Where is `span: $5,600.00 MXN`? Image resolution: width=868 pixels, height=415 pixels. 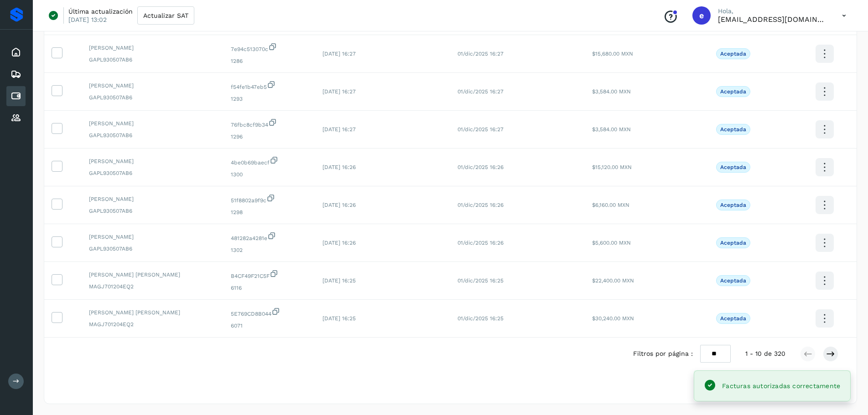 span: $5,600.00 MXN is located at coordinates (611, 243).